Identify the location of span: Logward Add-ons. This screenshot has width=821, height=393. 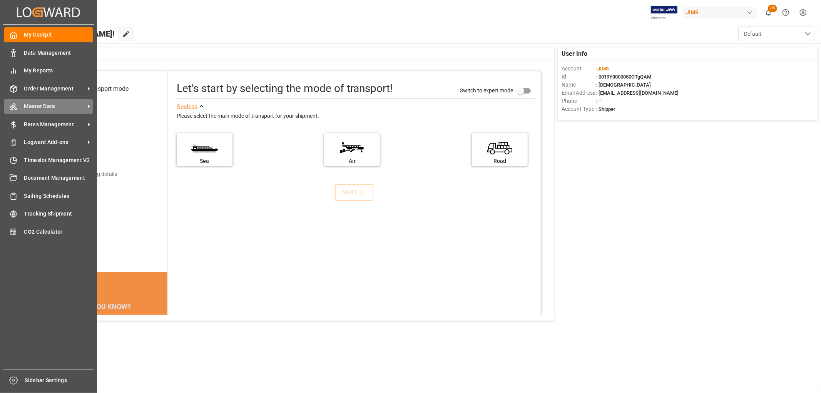
(55, 142).